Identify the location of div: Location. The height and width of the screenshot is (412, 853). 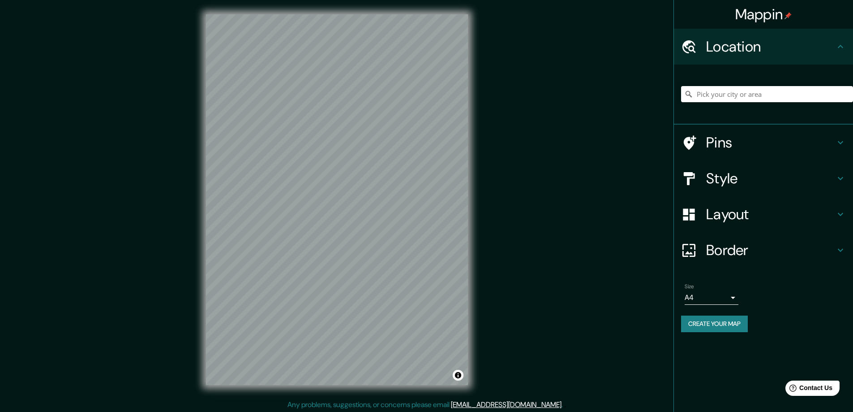
(764, 47).